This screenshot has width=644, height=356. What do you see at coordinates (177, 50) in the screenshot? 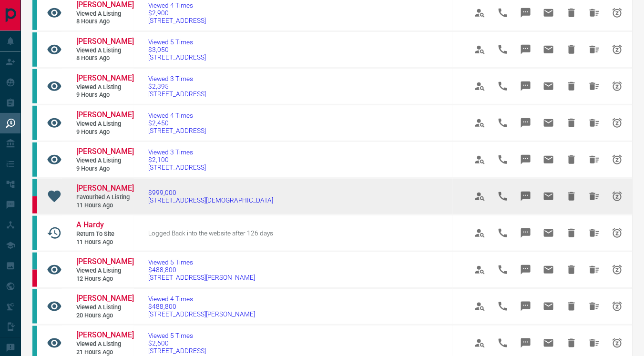
I see `span: $3,050` at bounding box center [177, 50].